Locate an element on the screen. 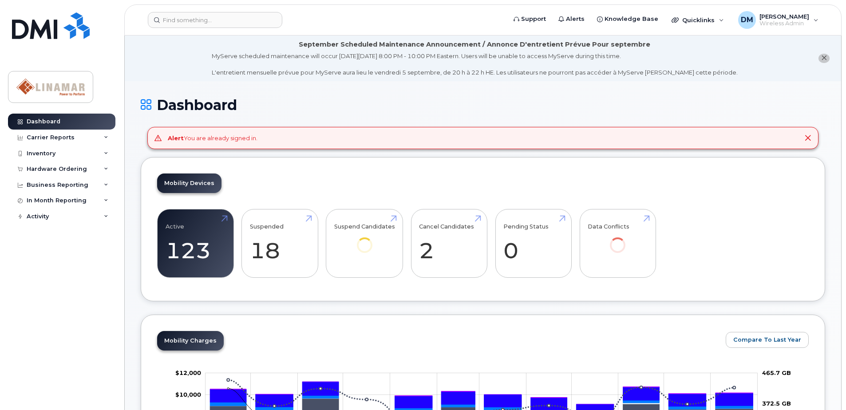  a: Data Conflicts is located at coordinates (617, 240).